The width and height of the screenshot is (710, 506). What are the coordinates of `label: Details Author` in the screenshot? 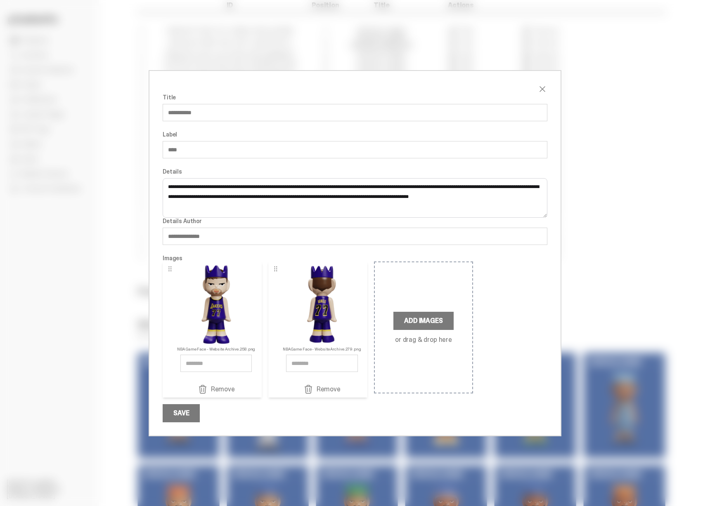 It's located at (355, 221).